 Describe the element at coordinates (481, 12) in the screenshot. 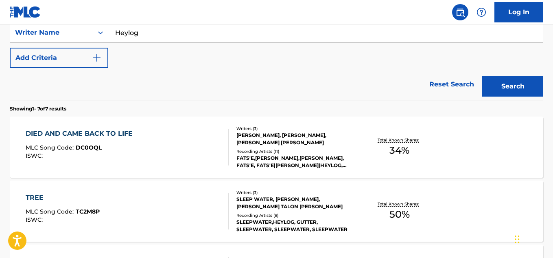

I see `img: help` at that location.